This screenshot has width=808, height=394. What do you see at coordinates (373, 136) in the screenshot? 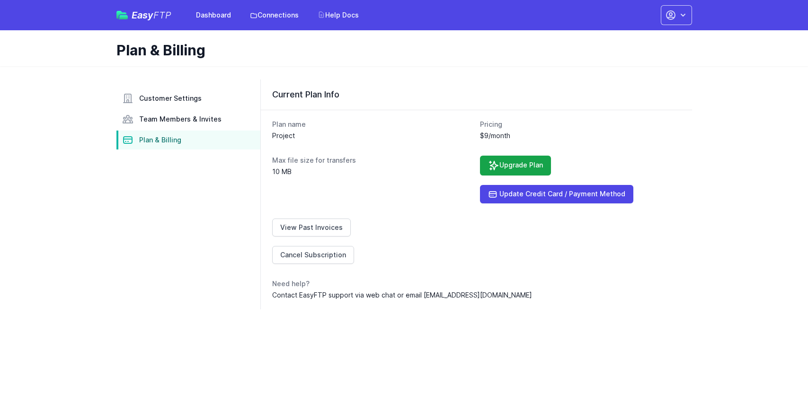
I see `dd: Project` at bounding box center [373, 136].